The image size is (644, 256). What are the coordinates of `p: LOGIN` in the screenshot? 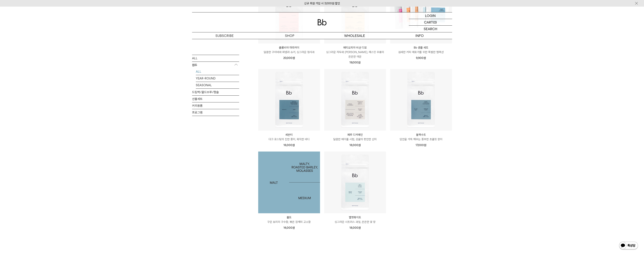 It's located at (430, 15).